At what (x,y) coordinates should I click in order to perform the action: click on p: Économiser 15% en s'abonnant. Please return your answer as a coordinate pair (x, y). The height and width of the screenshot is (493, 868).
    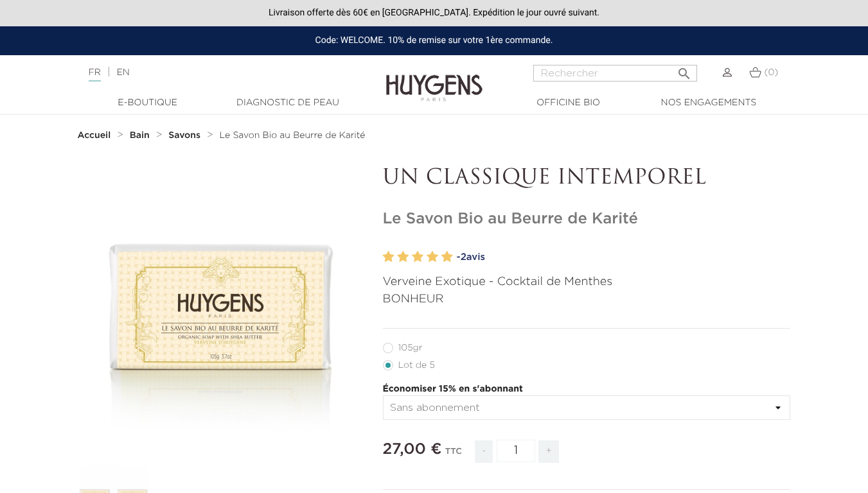
    Looking at the image, I should click on (587, 389).